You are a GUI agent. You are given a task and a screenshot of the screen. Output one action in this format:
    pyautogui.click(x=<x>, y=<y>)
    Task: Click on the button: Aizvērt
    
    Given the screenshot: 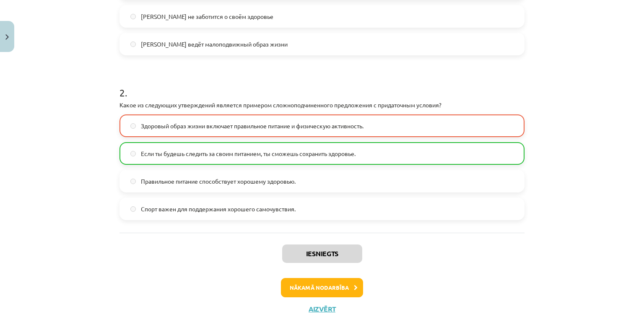 What is the action you would take?
    pyautogui.click(x=322, y=309)
    